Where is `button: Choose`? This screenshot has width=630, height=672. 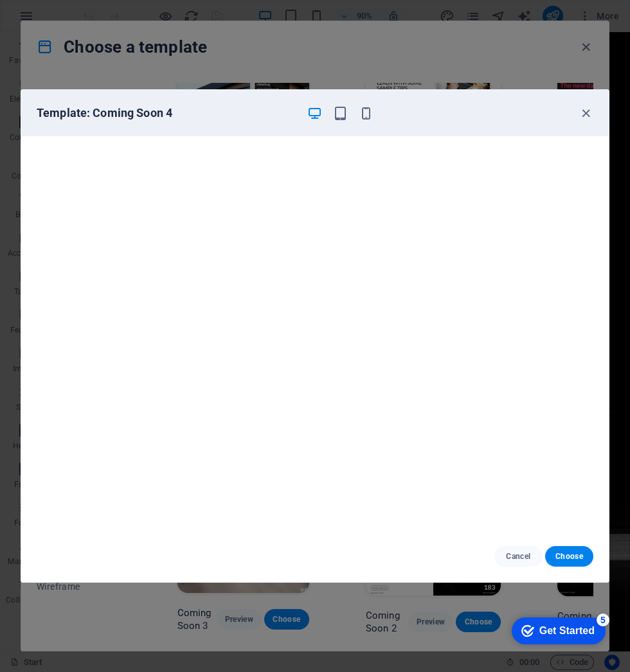
button: Choose is located at coordinates (569, 556).